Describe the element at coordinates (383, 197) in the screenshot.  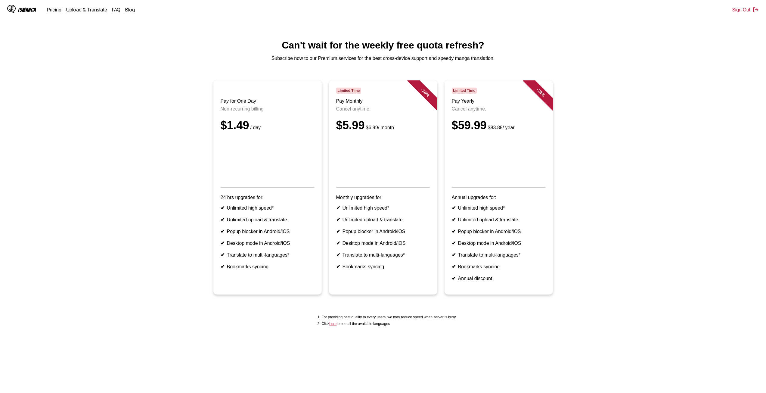
I see `p: Monthly upgrades for:` at that location.